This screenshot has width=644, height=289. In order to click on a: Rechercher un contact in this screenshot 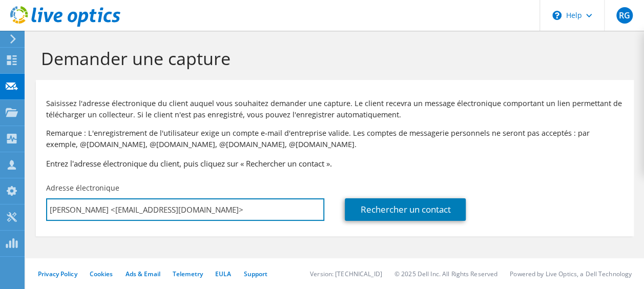, I will do `click(405, 210)`.